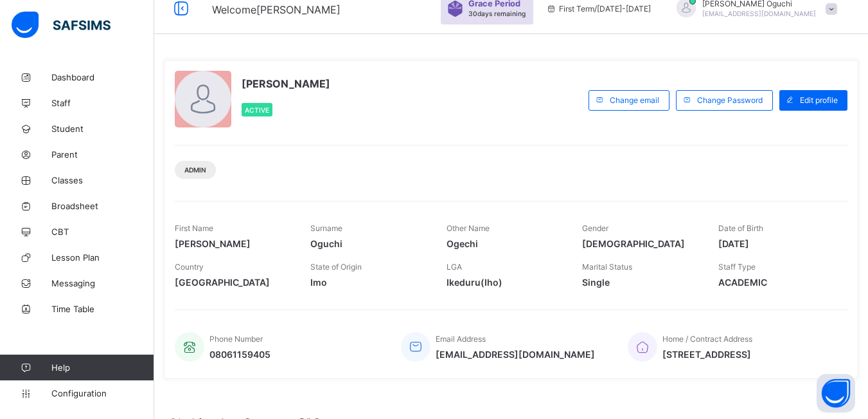  Describe the element at coordinates (103, 309) in the screenshot. I see `span: Time Table` at that location.